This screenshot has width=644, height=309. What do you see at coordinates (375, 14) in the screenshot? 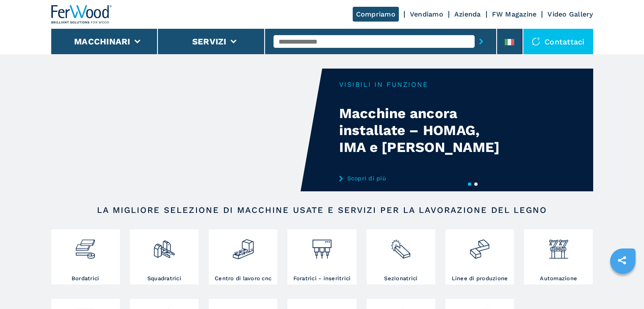
I see `a: Compriamo` at bounding box center [375, 14].